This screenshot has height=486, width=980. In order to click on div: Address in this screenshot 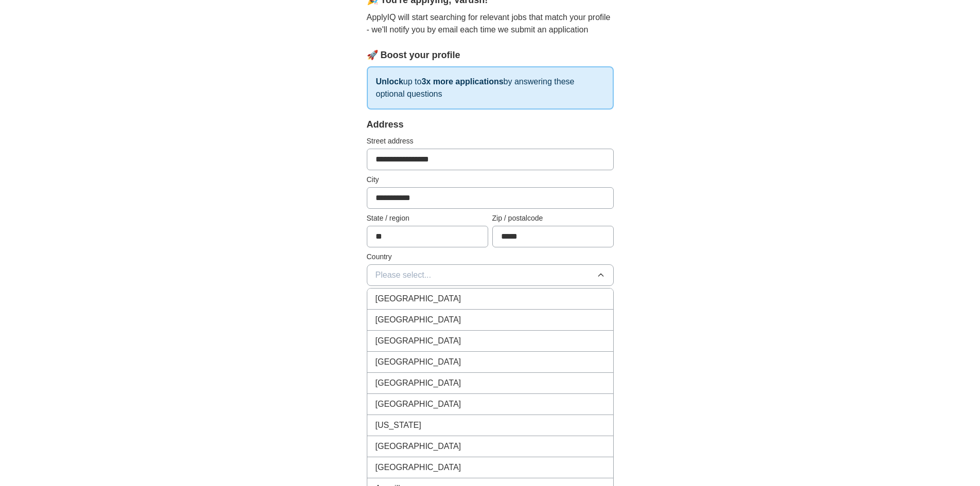, I will do `click(490, 125)`.